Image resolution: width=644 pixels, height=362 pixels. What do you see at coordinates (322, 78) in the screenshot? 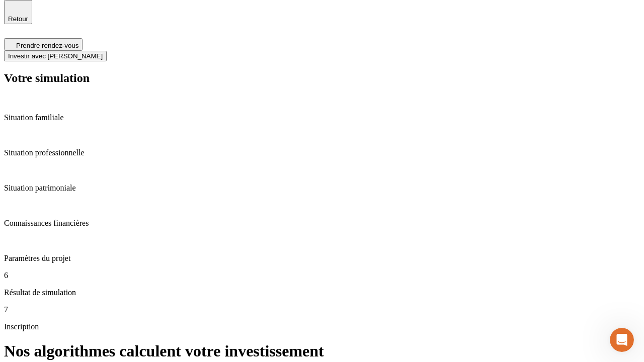
I see `h2: Votre simulation` at bounding box center [322, 78].